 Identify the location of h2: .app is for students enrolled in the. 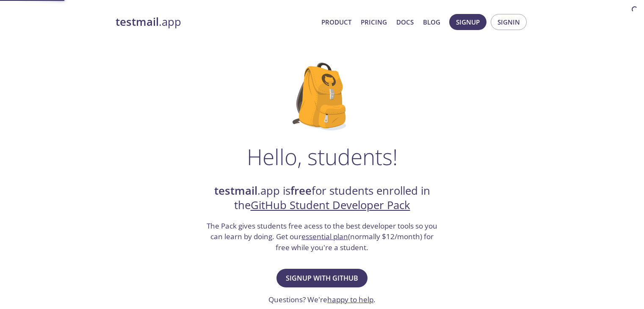
(322, 198).